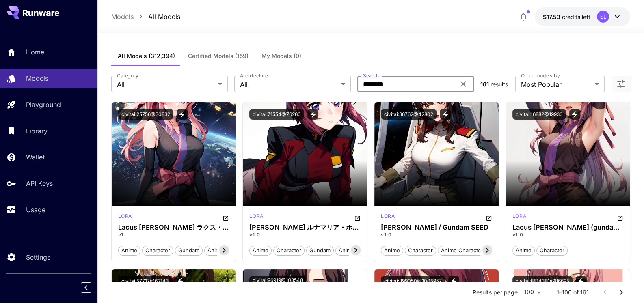  Describe the element at coordinates (437, 227) in the screenshot. I see `div: Murrue Ramius マリュー・ラミアス / Gundam SEED` at that location.